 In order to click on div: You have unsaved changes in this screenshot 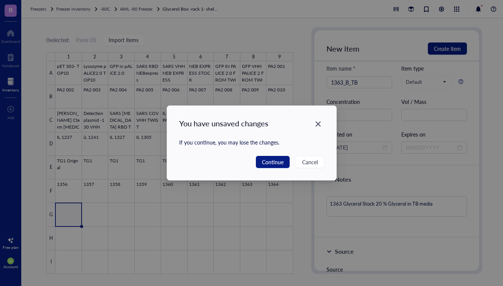, I will do `click(252, 123)`.